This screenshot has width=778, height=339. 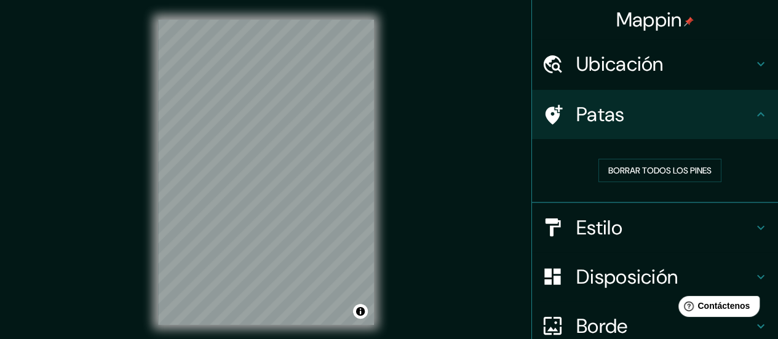 I want to click on canvas: Mapa, so click(x=266, y=172).